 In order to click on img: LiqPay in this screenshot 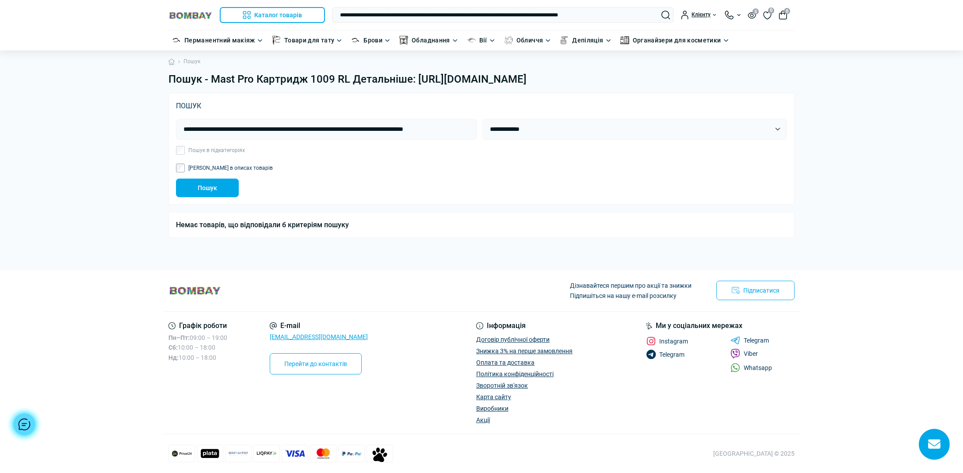, I will do `click(267, 454)`.